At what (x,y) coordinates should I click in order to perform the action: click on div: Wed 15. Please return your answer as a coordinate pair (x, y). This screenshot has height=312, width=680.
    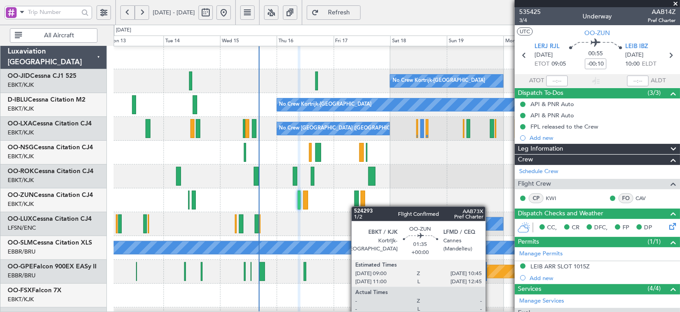
    Looking at the image, I should click on (248, 41).